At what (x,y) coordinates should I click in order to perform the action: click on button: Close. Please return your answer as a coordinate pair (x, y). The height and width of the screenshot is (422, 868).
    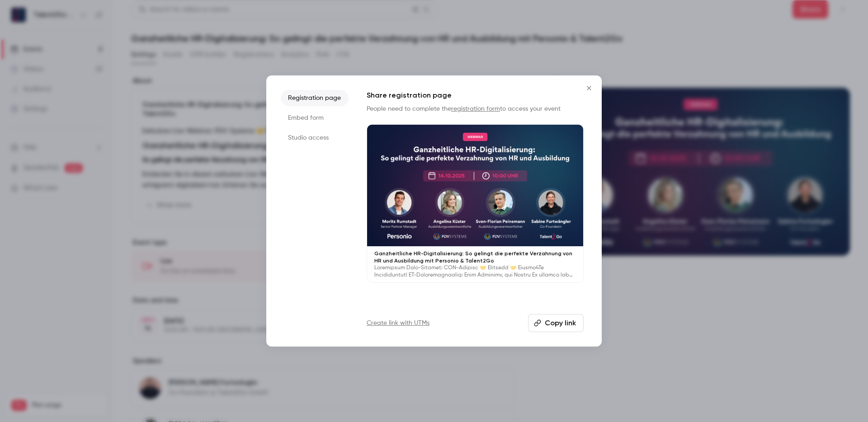
    Looking at the image, I should click on (589, 88).